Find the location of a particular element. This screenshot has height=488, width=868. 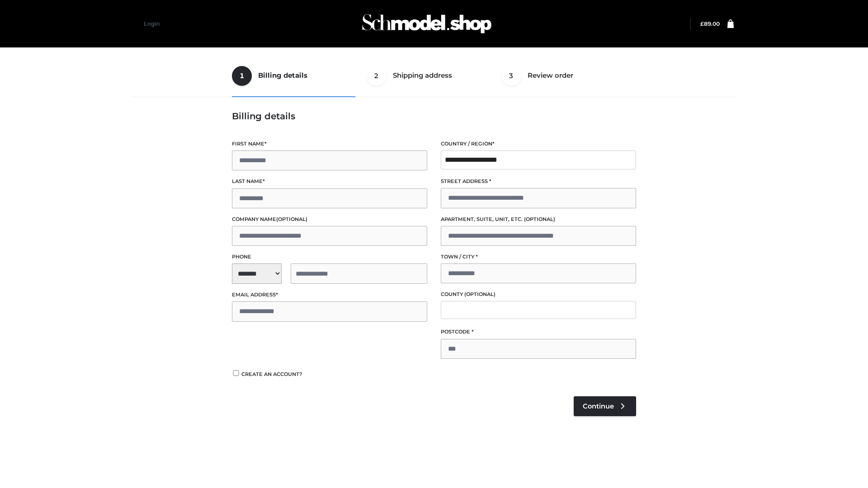

input: Create an account? is located at coordinates (236, 373).